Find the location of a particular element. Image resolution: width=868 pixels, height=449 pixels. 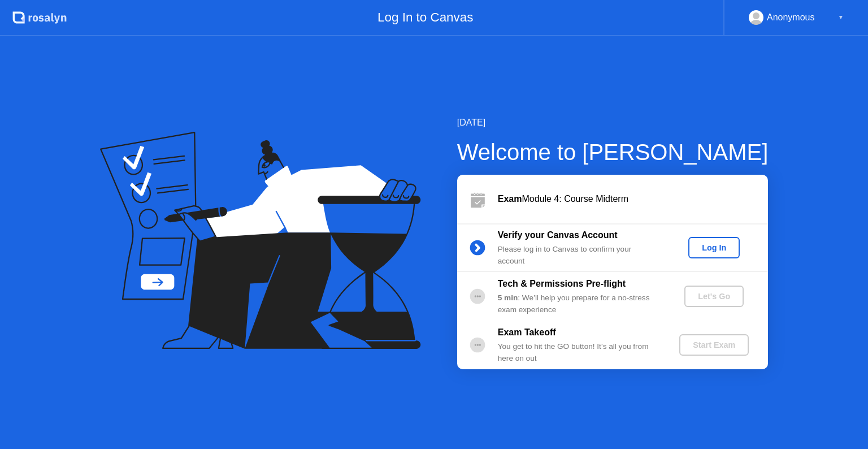

b: 5 min is located at coordinates (508, 297).